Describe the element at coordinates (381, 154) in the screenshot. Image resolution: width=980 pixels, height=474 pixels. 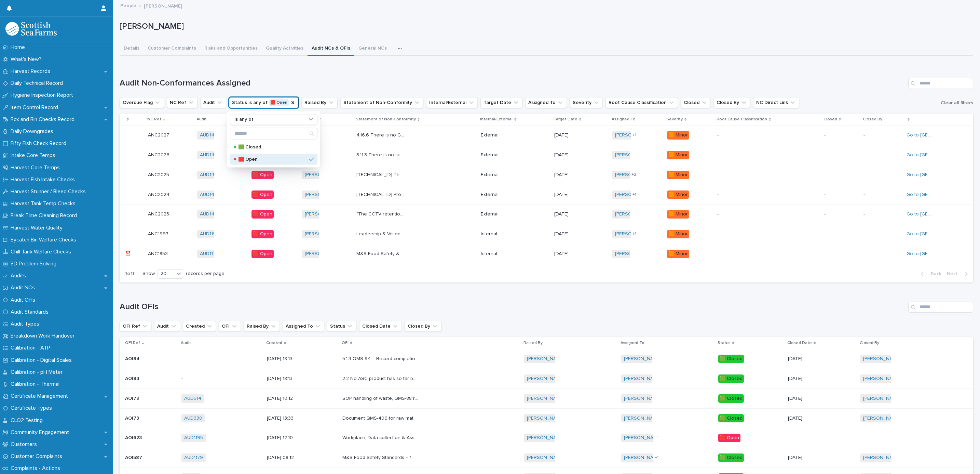
I see `p: 3.11.3 There is no summary document to detail the timings of key activities of the mock recall` at that location.